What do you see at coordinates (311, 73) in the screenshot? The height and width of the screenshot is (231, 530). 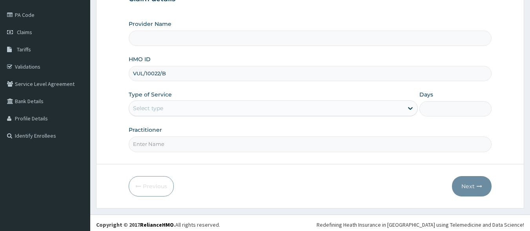 I see `input: Enter HMO ID` at bounding box center [311, 73].